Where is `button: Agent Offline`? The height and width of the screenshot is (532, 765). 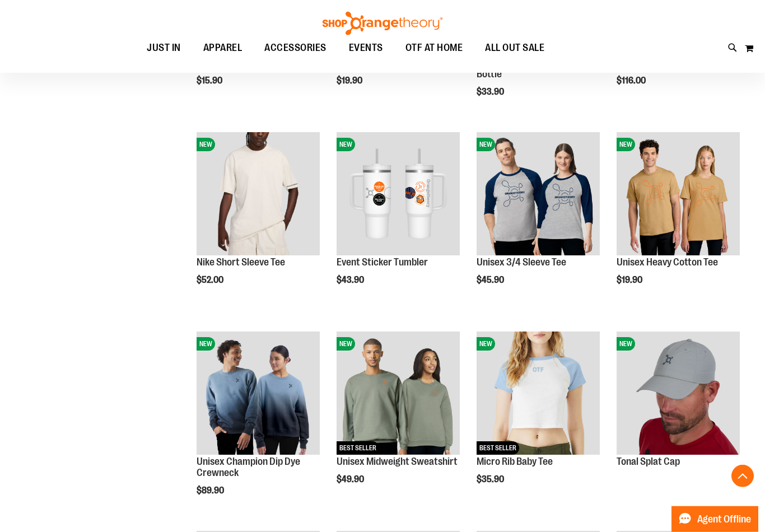
button: Agent Offline is located at coordinates (715, 519).